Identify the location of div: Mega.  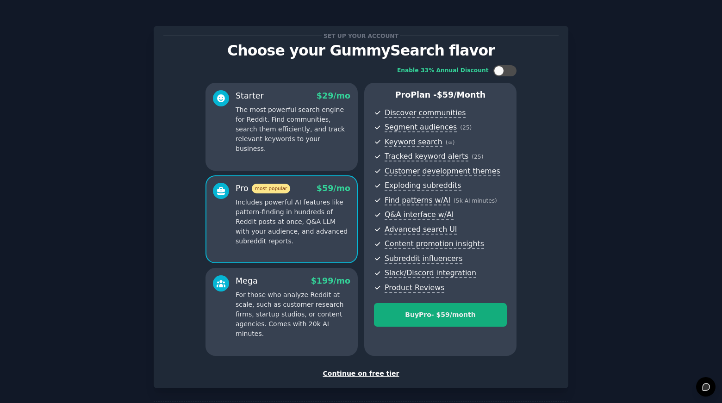
(247, 281).